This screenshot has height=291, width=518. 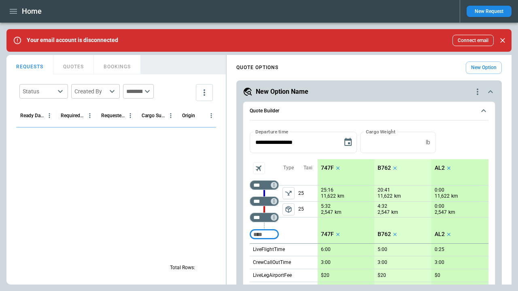 I want to click on p: Your email account is disconnected, so click(x=72, y=40).